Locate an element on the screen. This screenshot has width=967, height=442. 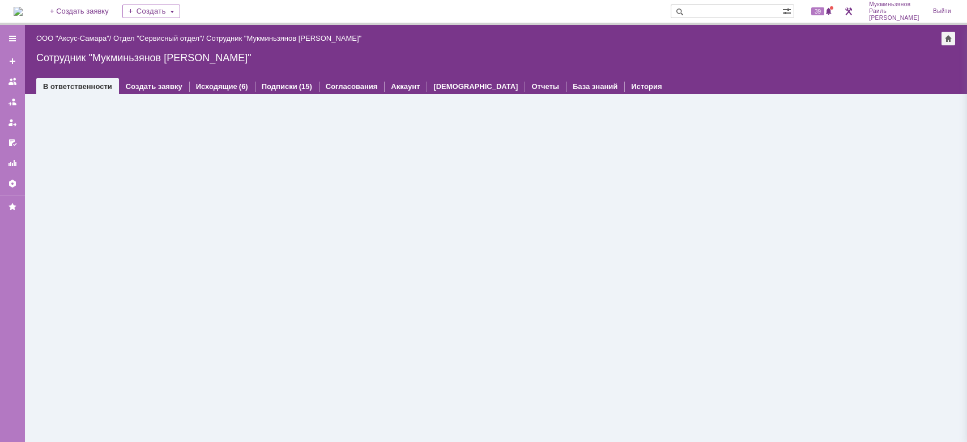
a: Подписки is located at coordinates (279, 86).